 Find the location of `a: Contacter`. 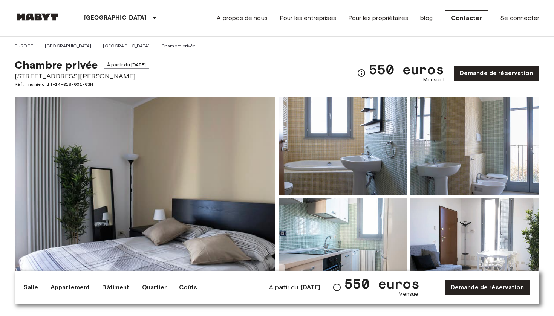

a: Contacter is located at coordinates (467, 18).